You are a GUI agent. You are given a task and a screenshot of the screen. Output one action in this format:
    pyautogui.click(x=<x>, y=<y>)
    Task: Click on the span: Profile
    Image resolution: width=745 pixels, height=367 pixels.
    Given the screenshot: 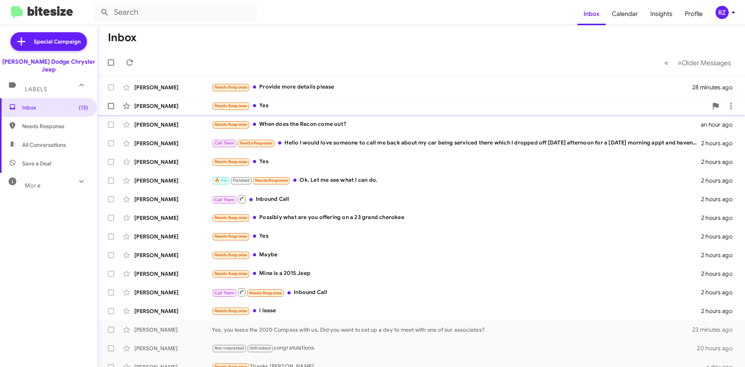 What is the action you would take?
    pyautogui.click(x=694, y=14)
    